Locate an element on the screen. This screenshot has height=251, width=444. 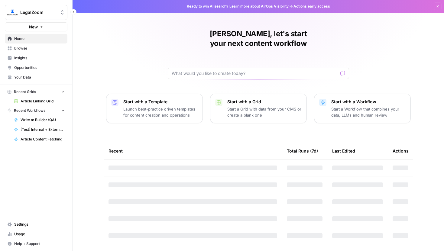
a: Opportunities is located at coordinates (36, 68).